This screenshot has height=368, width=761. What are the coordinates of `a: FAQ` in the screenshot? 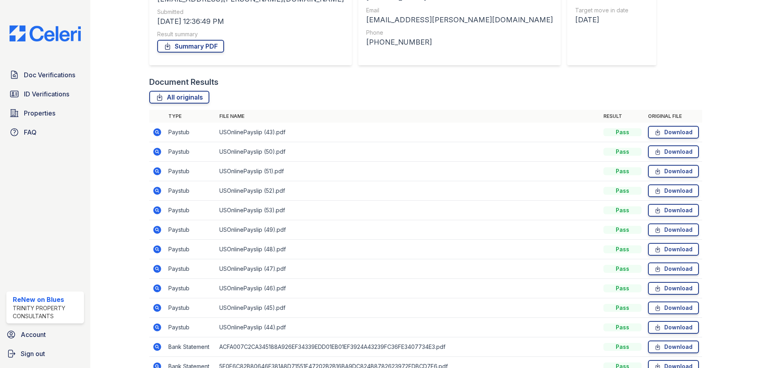 It's located at (45, 132).